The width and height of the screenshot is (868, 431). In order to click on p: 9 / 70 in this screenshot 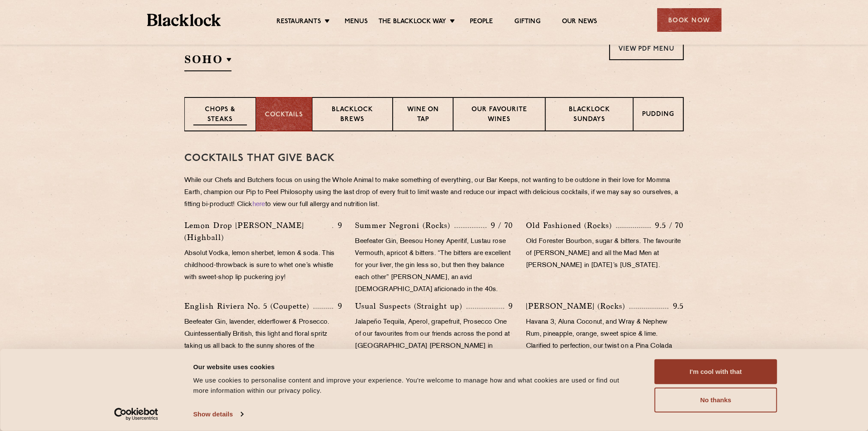, I will do `click(500, 225)`.